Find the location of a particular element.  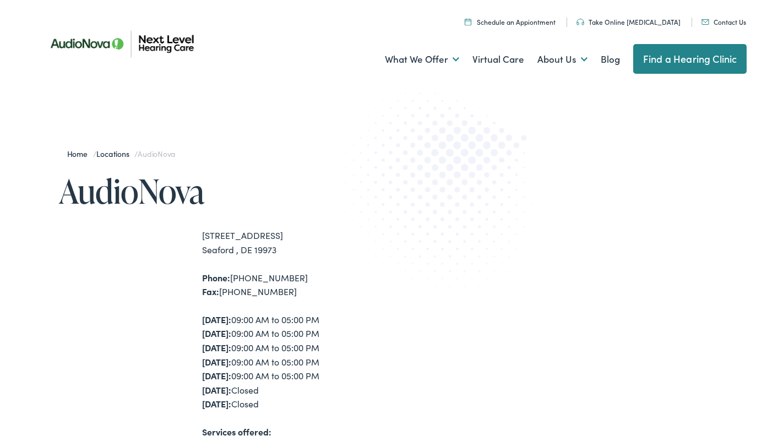

a: About Us is located at coordinates (562, 59).